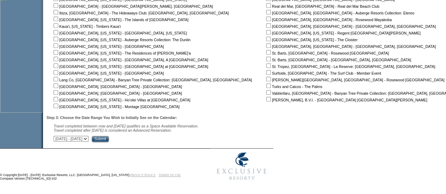 Image resolution: width=446 pixels, height=194 pixels. I want to click on img: Exclusive Resorts, so click(242, 167).